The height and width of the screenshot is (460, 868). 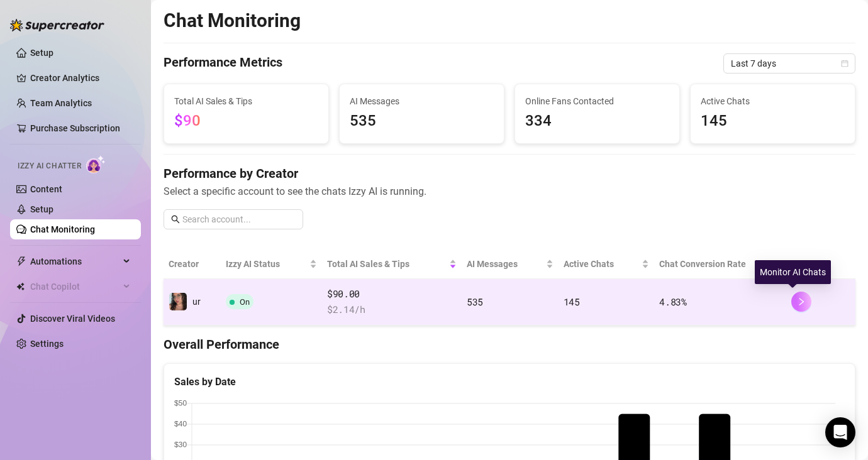 What do you see at coordinates (392, 294) in the screenshot?
I see `span: $90.00` at bounding box center [392, 294].